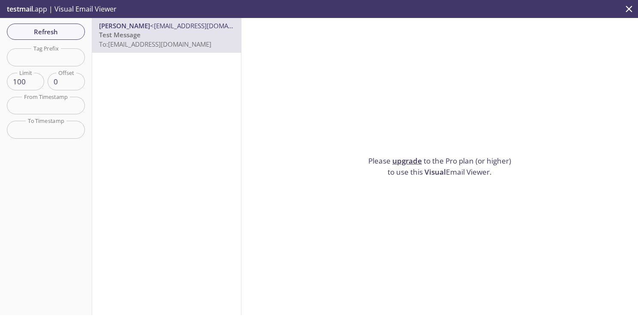 The width and height of the screenshot is (638, 316). What do you see at coordinates (46, 32) in the screenshot?
I see `span: Refresh` at bounding box center [46, 32].